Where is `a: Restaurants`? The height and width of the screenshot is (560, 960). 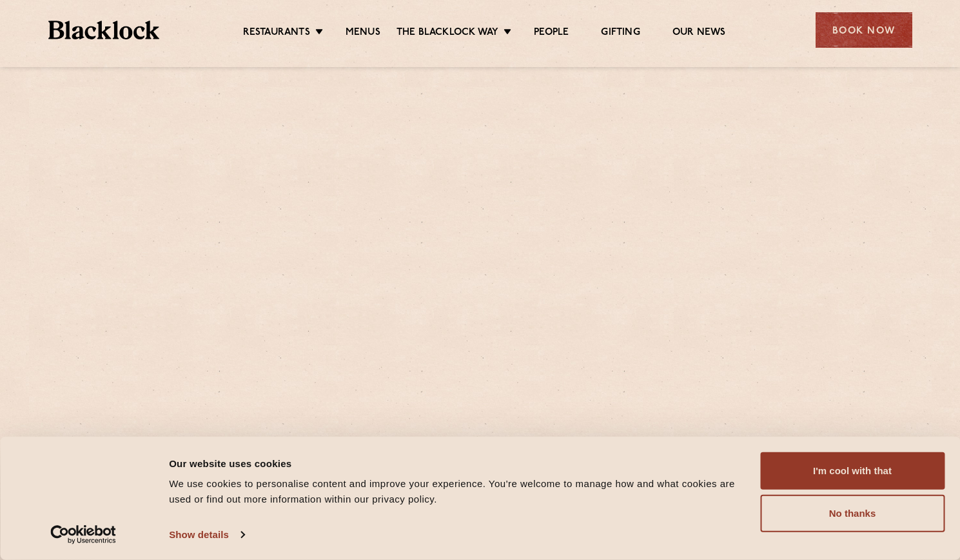 a: Restaurants is located at coordinates (276, 34).